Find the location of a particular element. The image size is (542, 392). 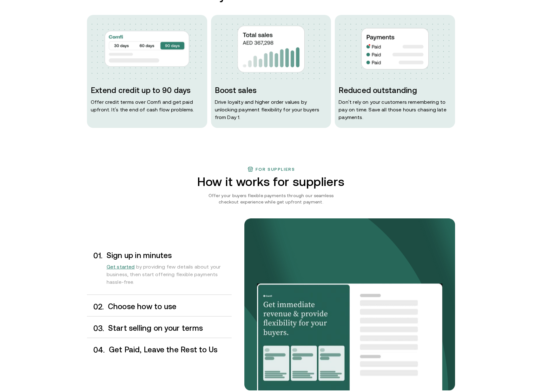

h3: Get Paid, Leave the Rest to Us is located at coordinates (170, 350).